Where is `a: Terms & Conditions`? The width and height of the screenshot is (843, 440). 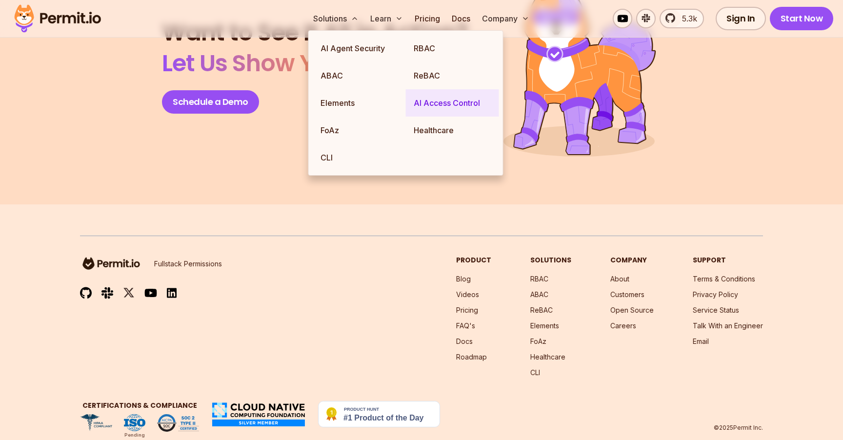
a: Terms & Conditions is located at coordinates (724, 279).